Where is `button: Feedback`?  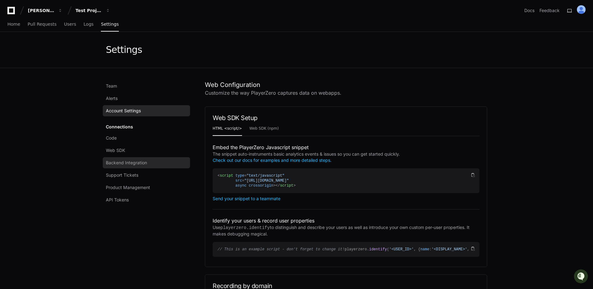
button: Feedback is located at coordinates (550, 11).